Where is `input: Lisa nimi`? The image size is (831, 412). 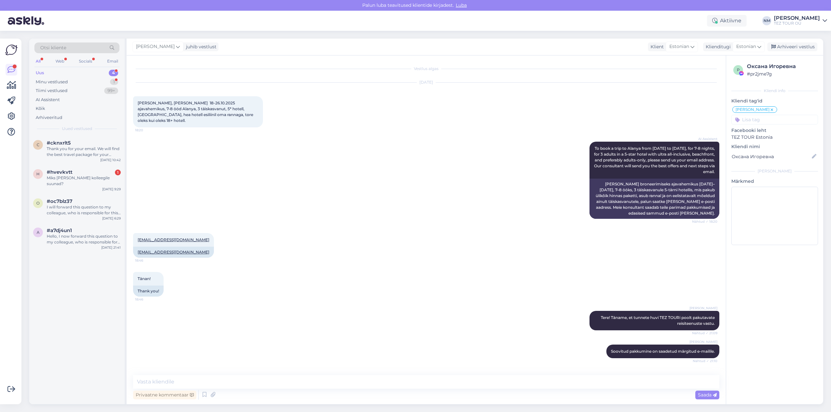 input: Lisa nimi is located at coordinates (771, 157).